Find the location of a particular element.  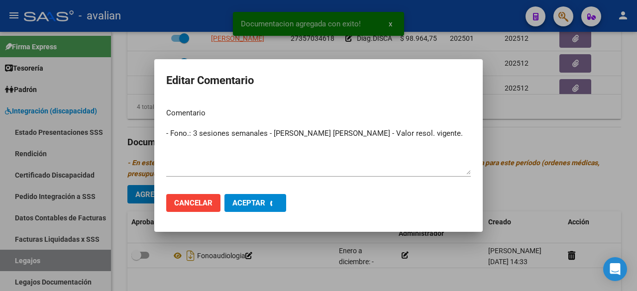

h2: Editar Comentario is located at coordinates (318, 81).